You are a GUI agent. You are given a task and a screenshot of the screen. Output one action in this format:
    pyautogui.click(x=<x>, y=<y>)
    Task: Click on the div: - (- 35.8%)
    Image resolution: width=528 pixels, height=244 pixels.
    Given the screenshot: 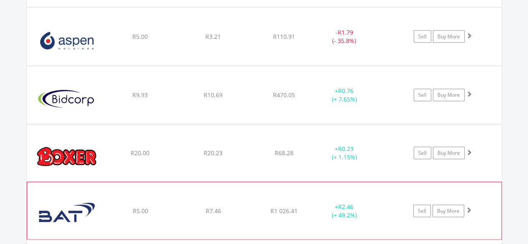 What is the action you would take?
    pyautogui.click(x=344, y=37)
    